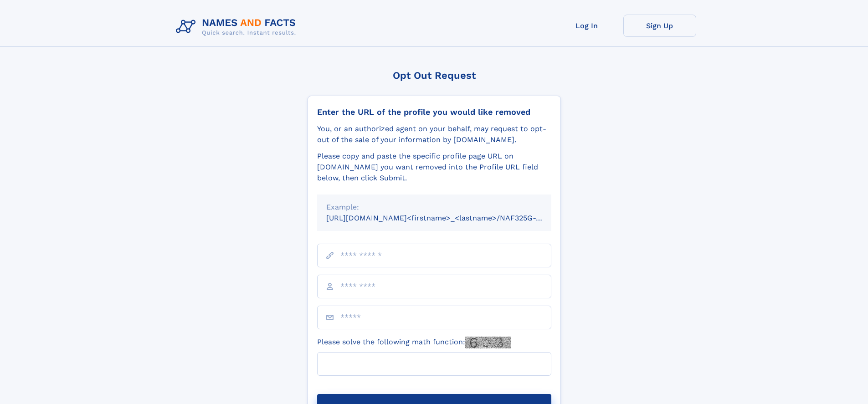  Describe the element at coordinates (660, 26) in the screenshot. I see `a: Sign Up` at that location.